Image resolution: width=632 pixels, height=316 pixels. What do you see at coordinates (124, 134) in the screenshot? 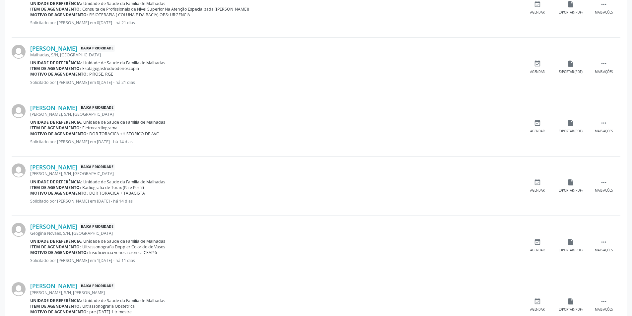
I see `span: DOR TORACICA +HISTORICO DE AVC` at bounding box center [124, 134].